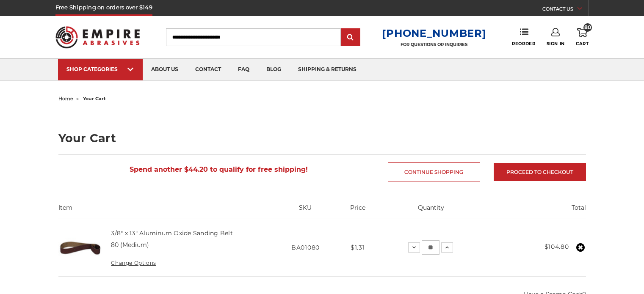 The image size is (644, 294). What do you see at coordinates (536, 211) in the screenshot?
I see `th: Total` at bounding box center [536, 211].